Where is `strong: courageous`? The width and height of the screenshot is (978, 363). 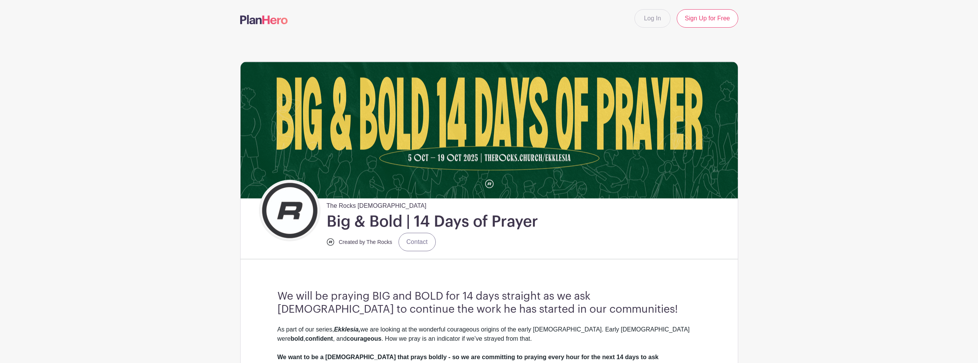
strong: courageous is located at coordinates (364, 338).